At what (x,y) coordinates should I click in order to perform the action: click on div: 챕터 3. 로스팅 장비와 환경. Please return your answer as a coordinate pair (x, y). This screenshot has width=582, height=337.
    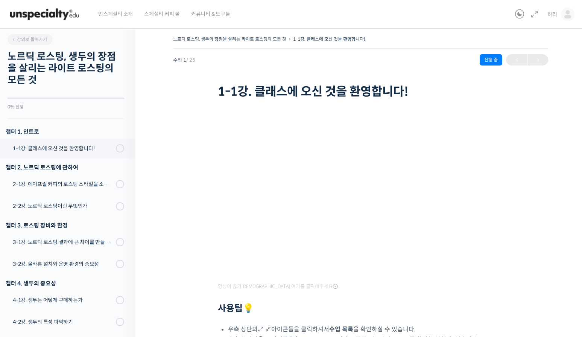
    Looking at the image, I should click on (65, 225).